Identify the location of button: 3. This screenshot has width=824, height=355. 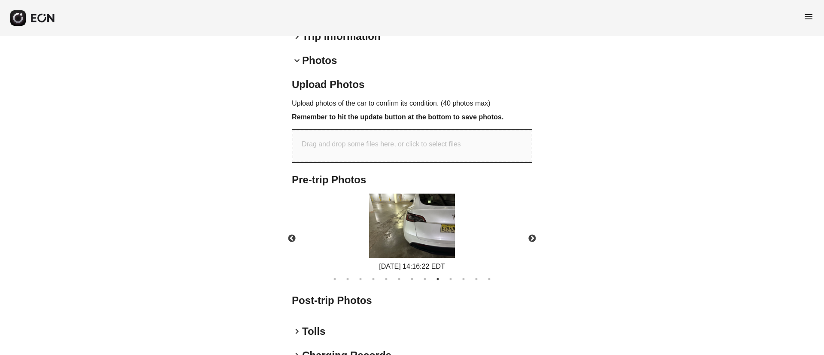
(361, 279).